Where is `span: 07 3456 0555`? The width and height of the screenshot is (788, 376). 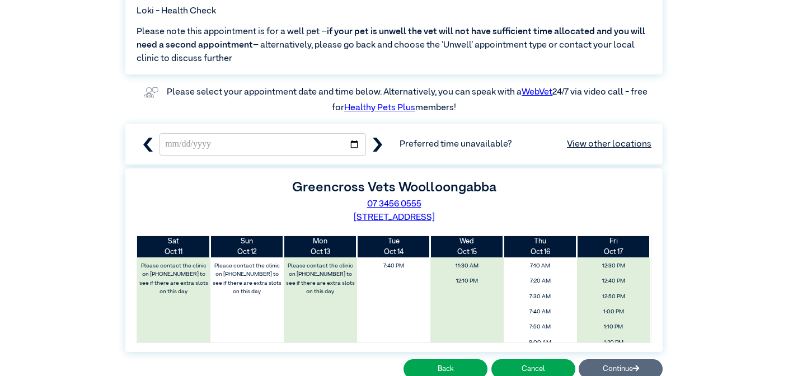 span: 07 3456 0555 is located at coordinates (394, 204).